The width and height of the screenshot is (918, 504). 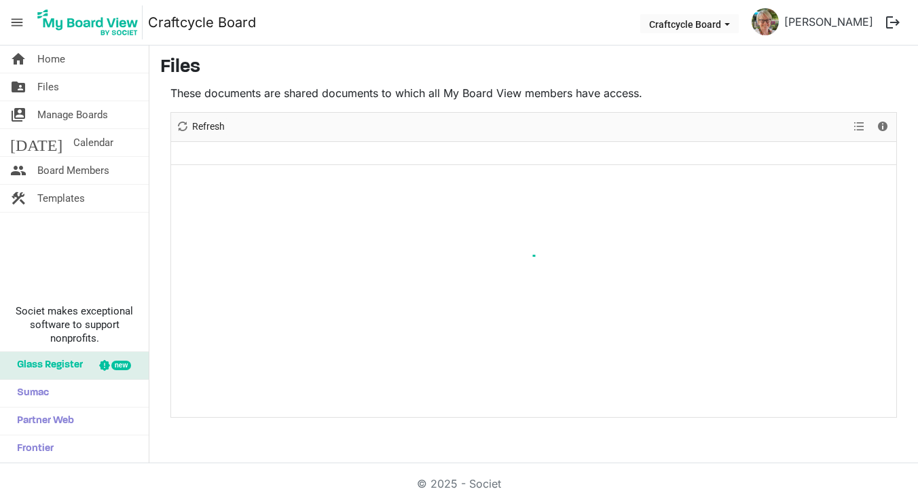 I want to click on img: My Board View Logo, so click(x=88, y=22).